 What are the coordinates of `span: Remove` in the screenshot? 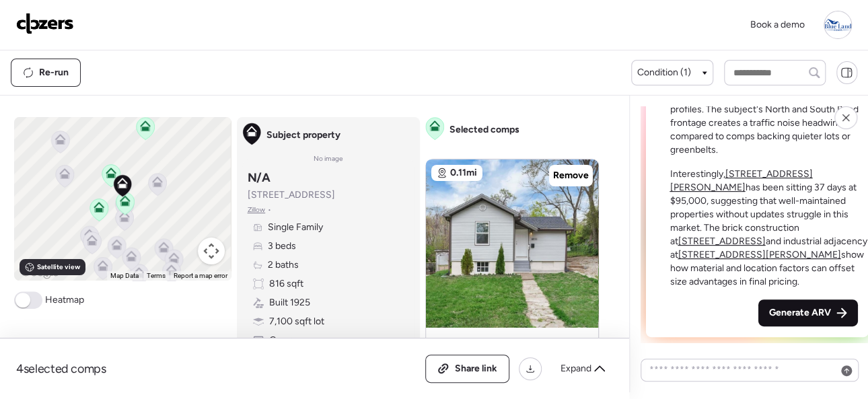 It's located at (571, 175).